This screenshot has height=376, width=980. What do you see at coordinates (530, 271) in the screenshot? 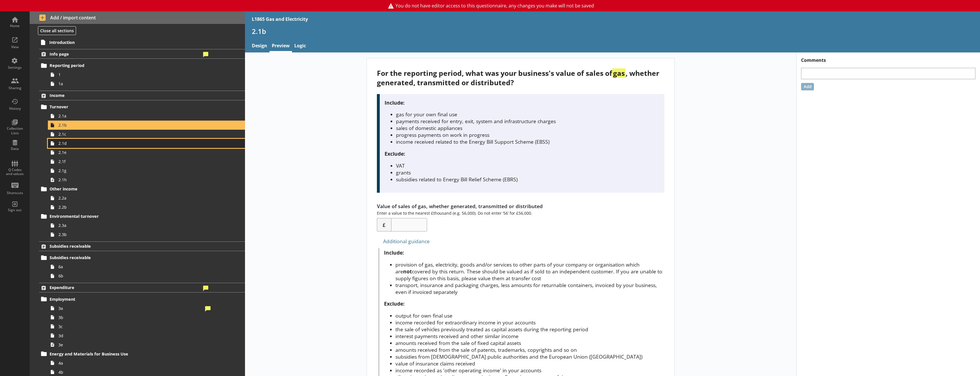
I see `li: provision of gas, electricity, goods and/or services to other parts of your company or organisati...` at bounding box center [530, 271].